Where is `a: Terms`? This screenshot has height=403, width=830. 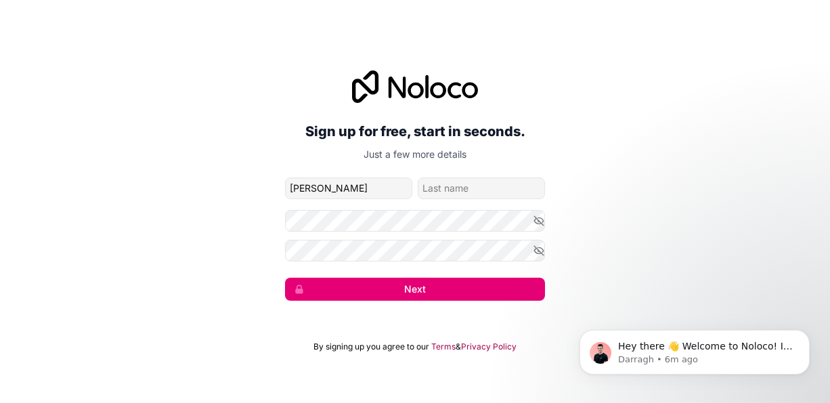
a: Terms is located at coordinates (443, 346).